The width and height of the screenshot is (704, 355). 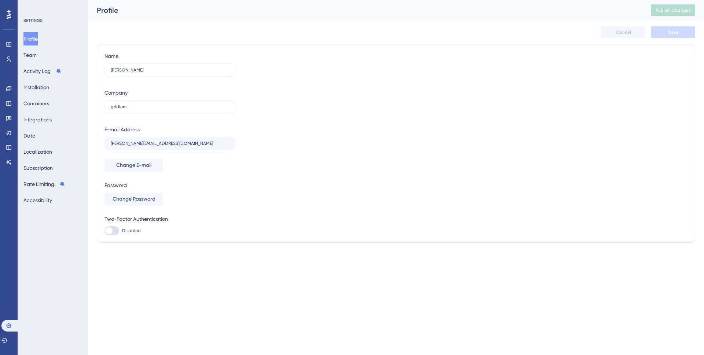 I want to click on button: Cancel, so click(x=623, y=32).